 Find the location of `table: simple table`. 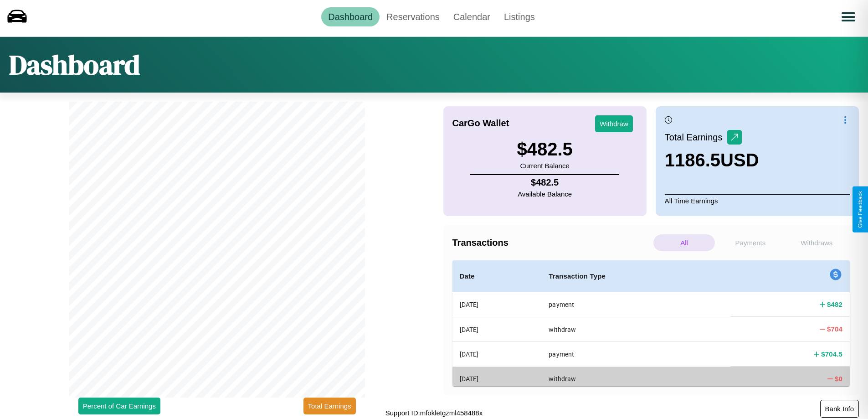

table: simple table is located at coordinates (651, 326).